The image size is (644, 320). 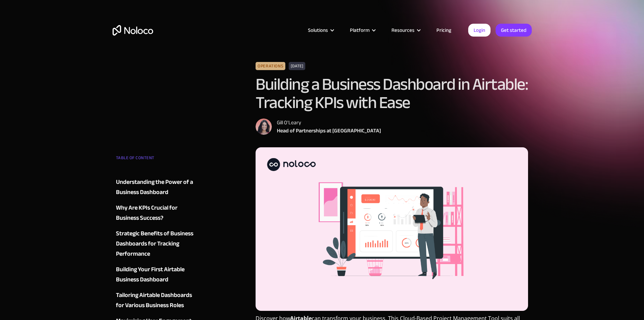 I want to click on a: Get started, so click(x=514, y=30).